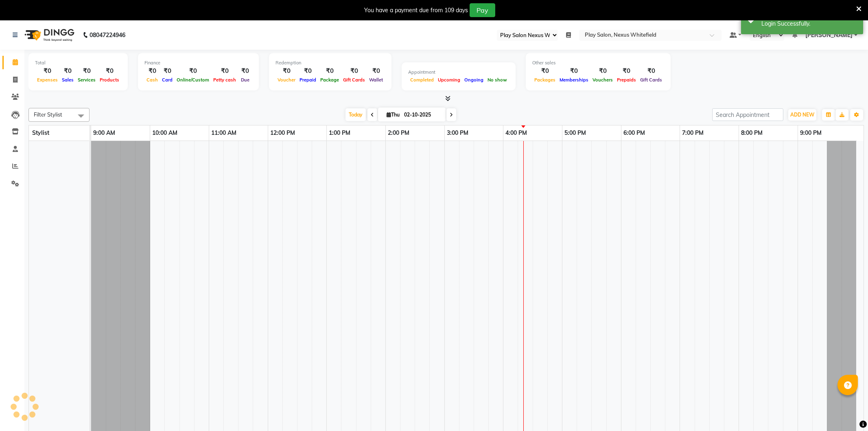 Image resolution: width=868 pixels, height=431 pixels. Describe the element at coordinates (802, 115) in the screenshot. I see `button: ADD NEW` at that location.